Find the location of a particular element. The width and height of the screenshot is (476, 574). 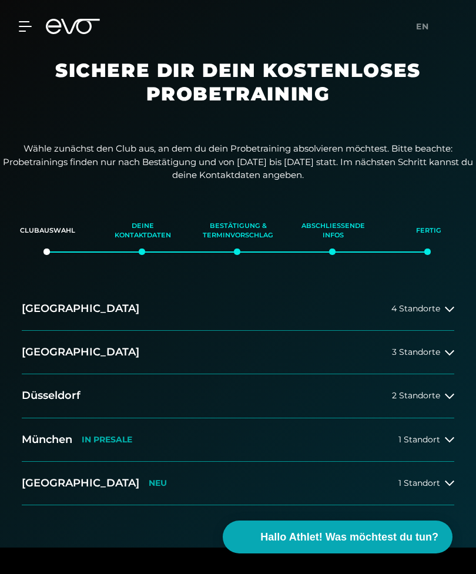

span: 3 Standorte is located at coordinates (416, 352).